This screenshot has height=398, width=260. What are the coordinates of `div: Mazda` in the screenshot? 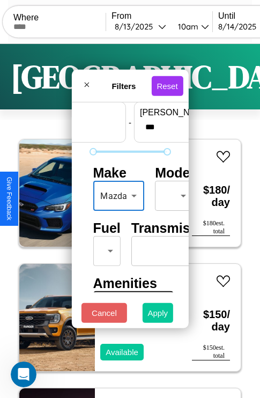 It's located at (119, 196).